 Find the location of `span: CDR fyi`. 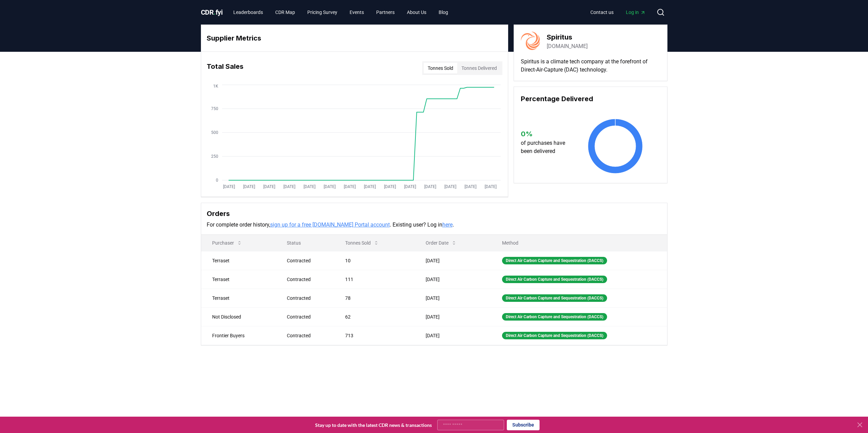

span: CDR fyi is located at coordinates (212, 13).